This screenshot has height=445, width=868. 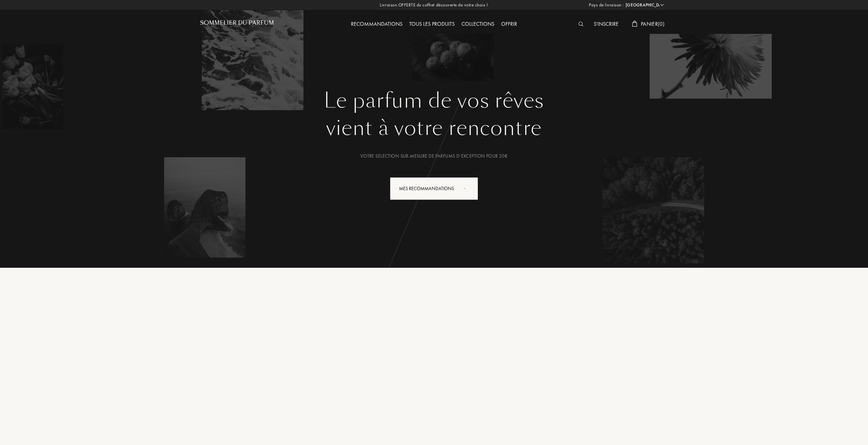 What do you see at coordinates (434, 101) in the screenshot?
I see `h1: Le parfum de vos rêves` at bounding box center [434, 101].